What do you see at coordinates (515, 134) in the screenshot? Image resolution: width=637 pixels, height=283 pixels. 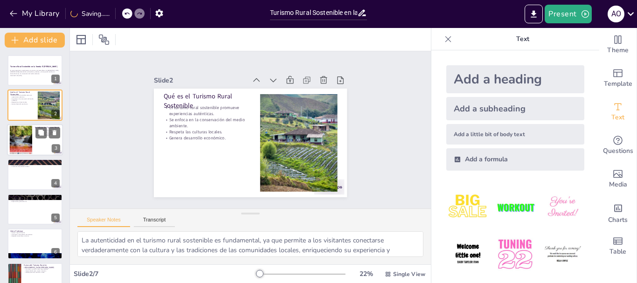 I see `div: Add a little bit of body text` at bounding box center [515, 134].